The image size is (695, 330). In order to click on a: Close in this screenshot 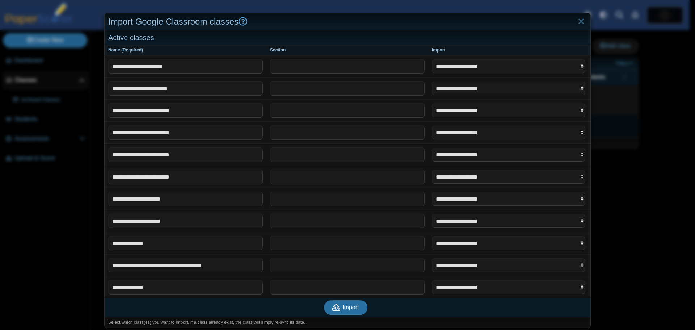, I will do `click(581, 22)`.